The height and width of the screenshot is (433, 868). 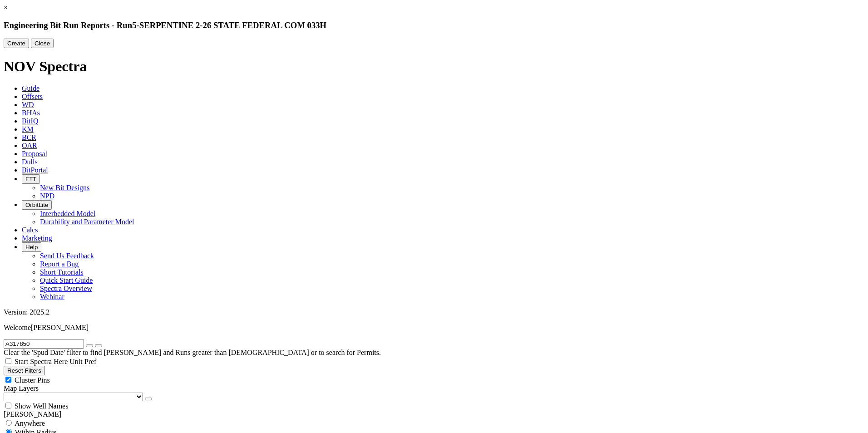 What do you see at coordinates (24, 370) in the screenshot?
I see `button: Reset Filters` at bounding box center [24, 370].